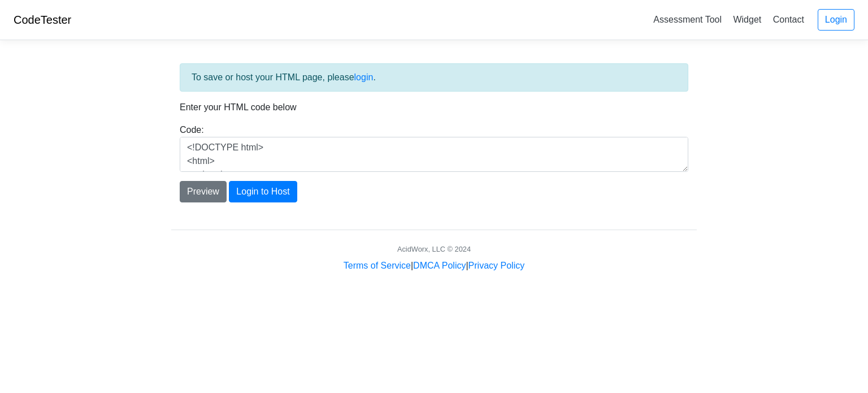  I want to click on a: CodeTester, so click(42, 20).